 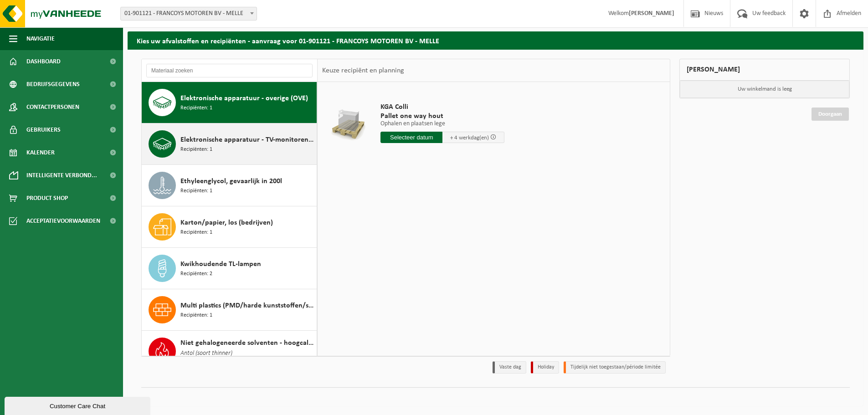 I want to click on span: Navigatie, so click(x=40, y=39).